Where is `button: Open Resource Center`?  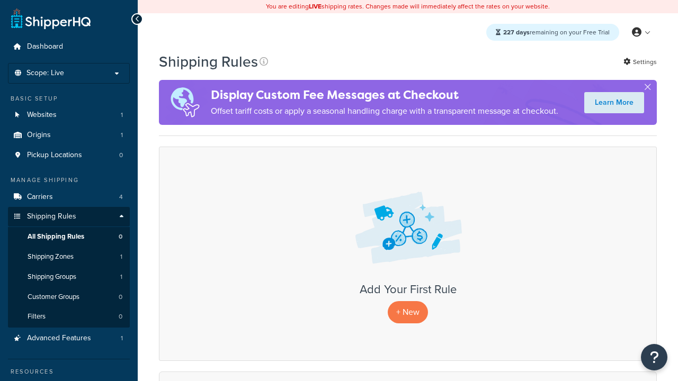 button: Open Resource Center is located at coordinates (654, 357).